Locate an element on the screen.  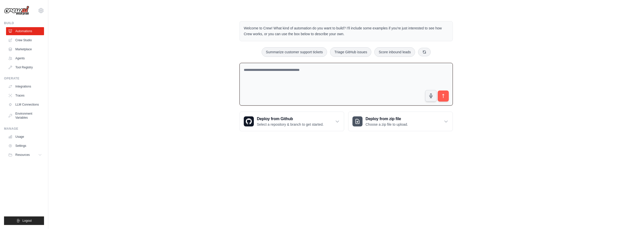
button: Triage GitHub issues is located at coordinates (351, 52).